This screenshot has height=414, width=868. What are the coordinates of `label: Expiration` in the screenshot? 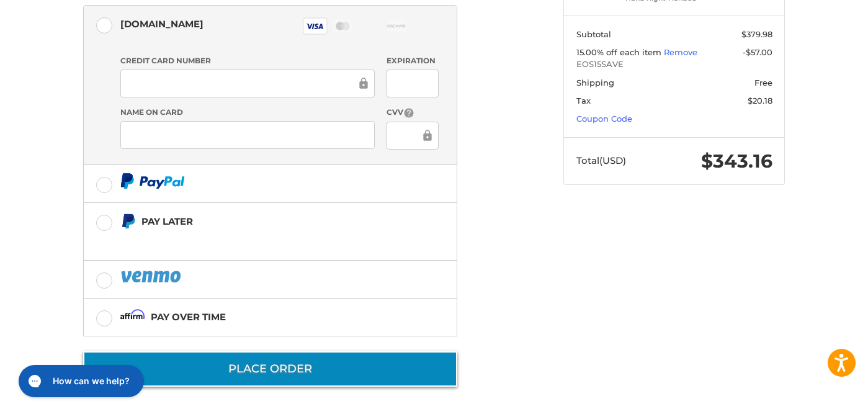 It's located at (412, 61).